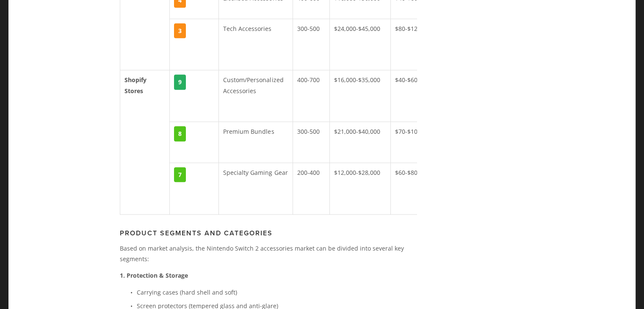 This screenshot has height=309, width=644. What do you see at coordinates (360, 96) in the screenshot?
I see `td: $16,000-$35,000` at bounding box center [360, 96].